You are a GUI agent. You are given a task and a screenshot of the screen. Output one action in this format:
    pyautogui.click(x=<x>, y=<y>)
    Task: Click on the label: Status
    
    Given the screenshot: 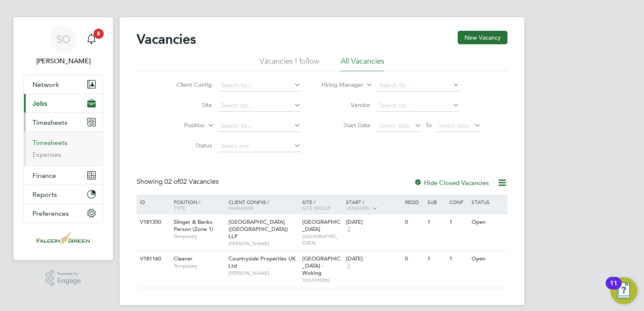 What is the action you would take?
    pyautogui.click(x=187, y=145)
    